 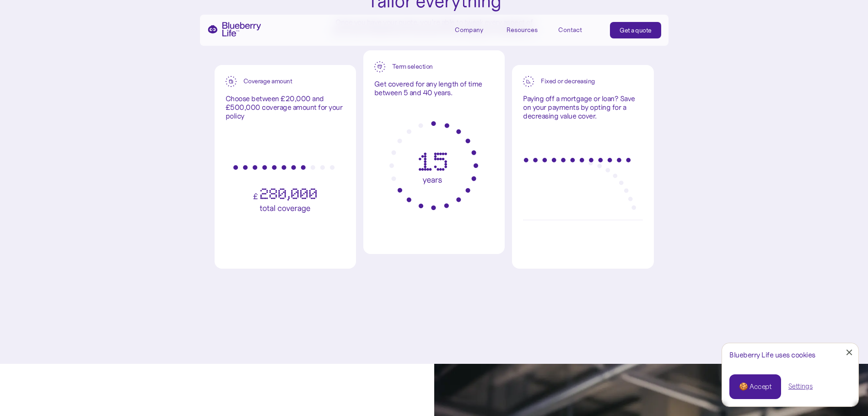 What do you see at coordinates (570, 30) in the screenshot?
I see `div: Contact` at bounding box center [570, 30].